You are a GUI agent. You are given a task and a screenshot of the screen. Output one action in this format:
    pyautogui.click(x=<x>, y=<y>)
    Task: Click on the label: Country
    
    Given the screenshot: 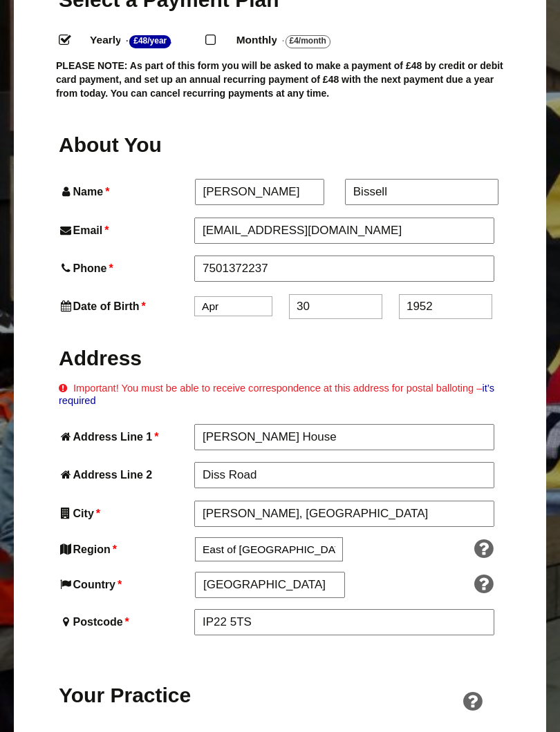 What is the action you would take?
    pyautogui.click(x=126, y=585)
    